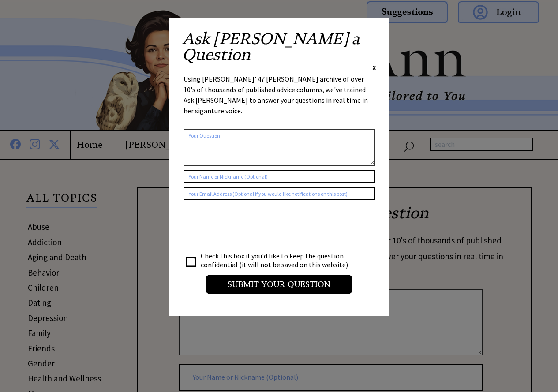 The height and width of the screenshot is (392, 558). Describe the element at coordinates (374, 68) in the screenshot. I see `span: X` at that location.